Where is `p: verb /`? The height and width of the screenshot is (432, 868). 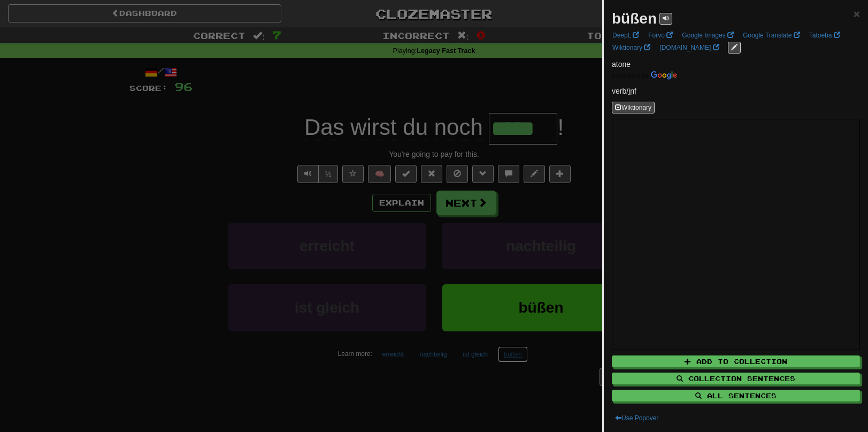 p: verb / is located at coordinates (735, 91).